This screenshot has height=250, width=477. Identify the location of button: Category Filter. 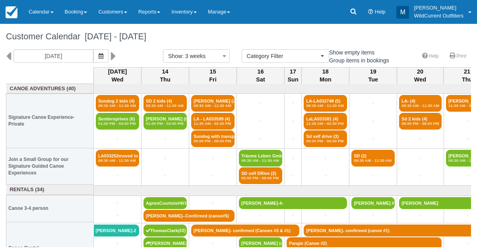
(285, 56).